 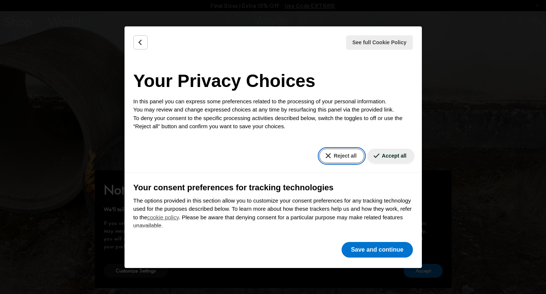 I want to click on span: See full Cookie Policy, so click(x=380, y=42).